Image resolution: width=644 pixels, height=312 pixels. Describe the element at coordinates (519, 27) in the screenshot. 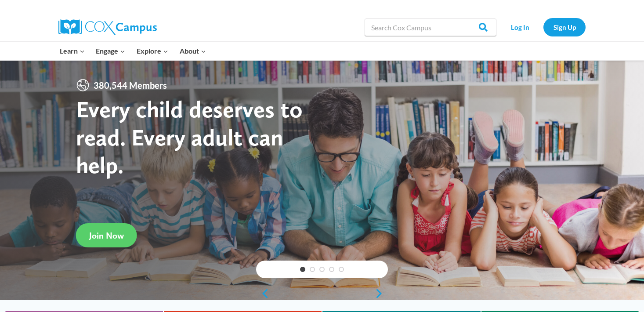

I see `a: Log In` at that location.